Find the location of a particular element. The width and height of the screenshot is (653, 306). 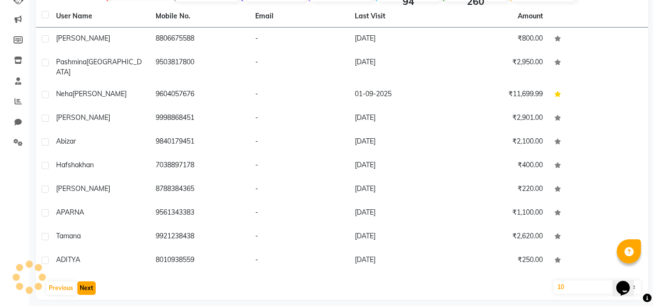

td: 9503817800 is located at coordinates (200, 67).